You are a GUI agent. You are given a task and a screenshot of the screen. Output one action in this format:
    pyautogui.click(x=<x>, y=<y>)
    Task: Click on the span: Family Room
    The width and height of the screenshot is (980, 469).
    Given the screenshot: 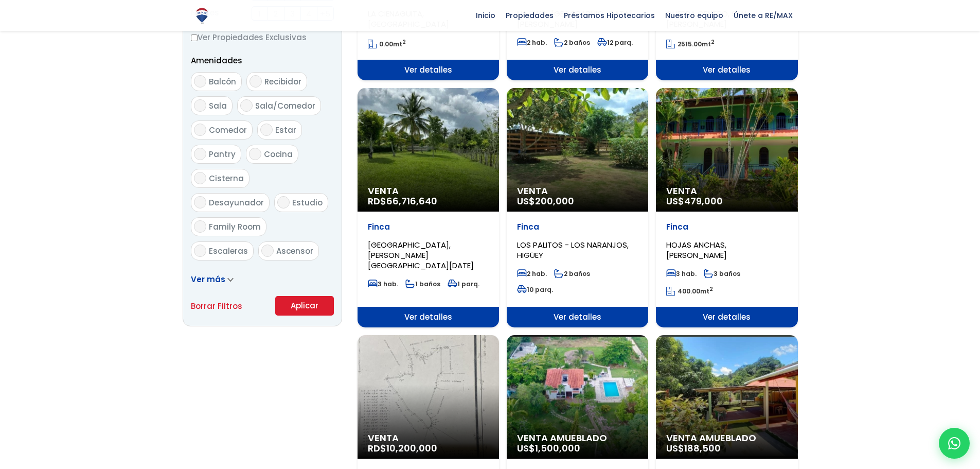 What is the action you would take?
    pyautogui.click(x=235, y=227)
    